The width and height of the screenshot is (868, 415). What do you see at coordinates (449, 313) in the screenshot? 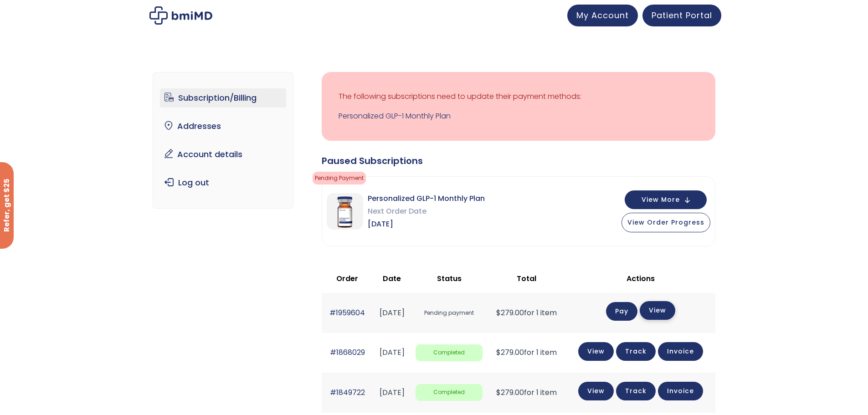
I see `span: Pending payment` at bounding box center [449, 313].